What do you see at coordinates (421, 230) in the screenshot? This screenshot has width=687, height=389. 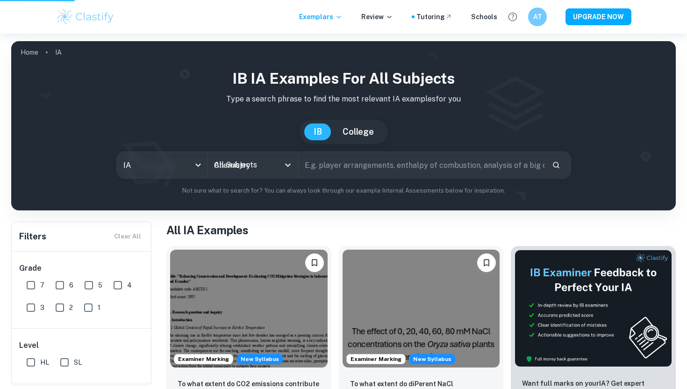 I see `h1: All IA Examples` at bounding box center [421, 230].